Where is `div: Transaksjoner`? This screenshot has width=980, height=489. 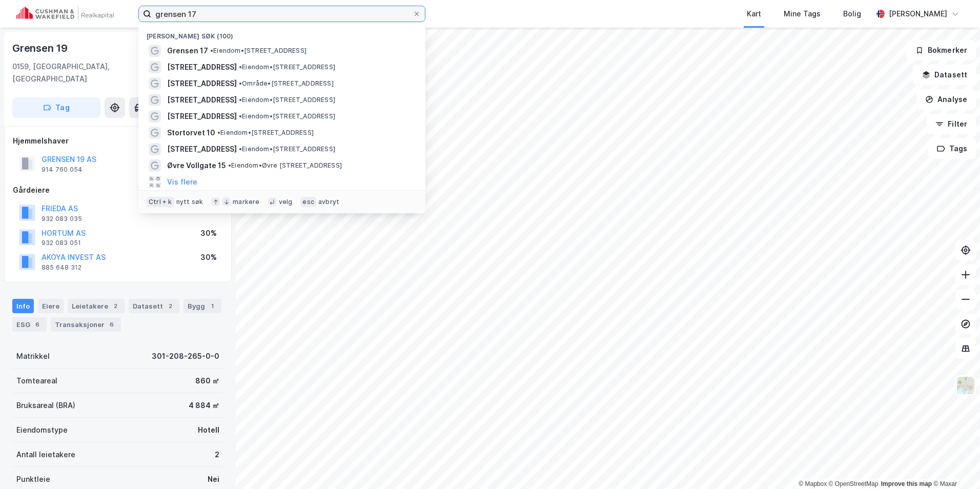 div: Transaksjoner is located at coordinates (86, 325).